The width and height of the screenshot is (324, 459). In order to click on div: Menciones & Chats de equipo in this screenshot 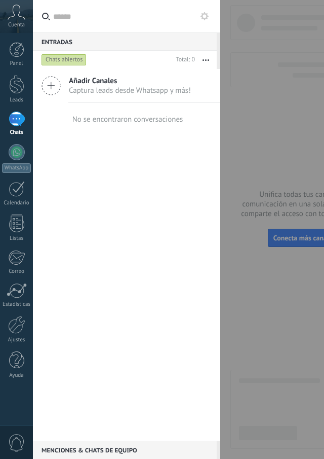, I will do `click(125, 450)`.